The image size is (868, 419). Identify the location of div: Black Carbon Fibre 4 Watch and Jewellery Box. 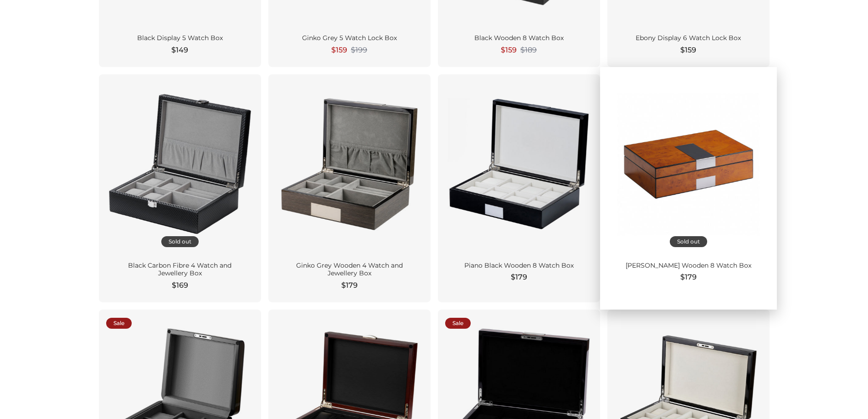
(180, 270).